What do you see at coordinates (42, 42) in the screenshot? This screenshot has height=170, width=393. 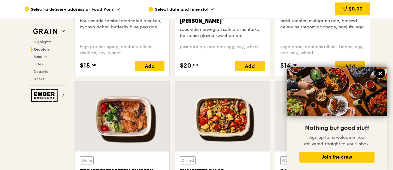 I see `span: Highlights` at bounding box center [42, 42].